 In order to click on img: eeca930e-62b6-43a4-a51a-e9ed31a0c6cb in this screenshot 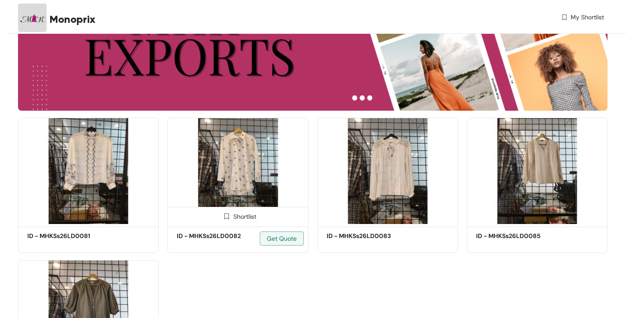, I will do `click(388, 171)`.